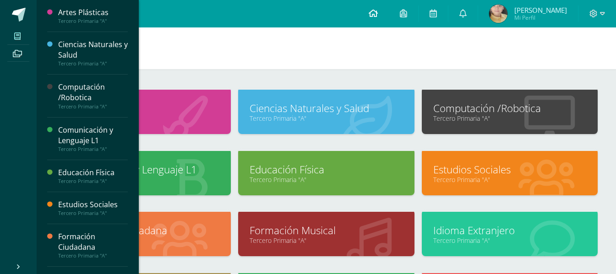 This screenshot has height=274, width=616. I want to click on a: Formación CiudadanaTercero Primaria "A", so click(93, 246).